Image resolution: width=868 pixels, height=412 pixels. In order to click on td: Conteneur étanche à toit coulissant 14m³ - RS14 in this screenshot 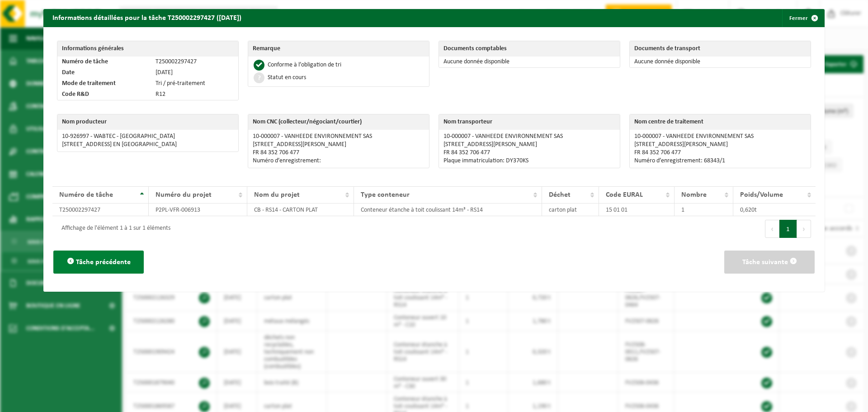, I will do `click(447, 210)`.